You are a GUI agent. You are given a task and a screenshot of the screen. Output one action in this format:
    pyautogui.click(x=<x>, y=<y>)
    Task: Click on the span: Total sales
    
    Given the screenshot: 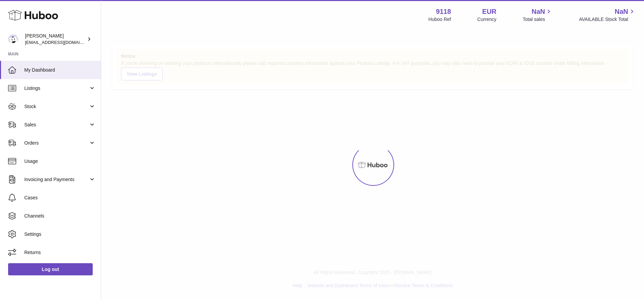 What is the action you would take?
    pyautogui.click(x=538, y=19)
    